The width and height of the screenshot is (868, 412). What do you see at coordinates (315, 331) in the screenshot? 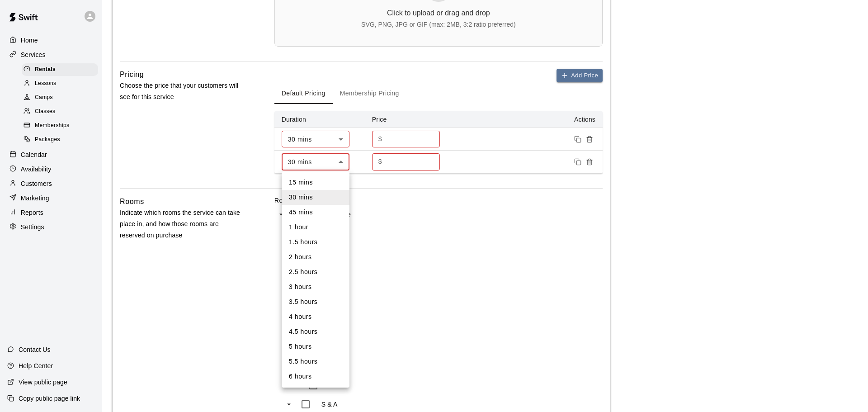
I see `li: 4.5 hours` at bounding box center [315, 331].